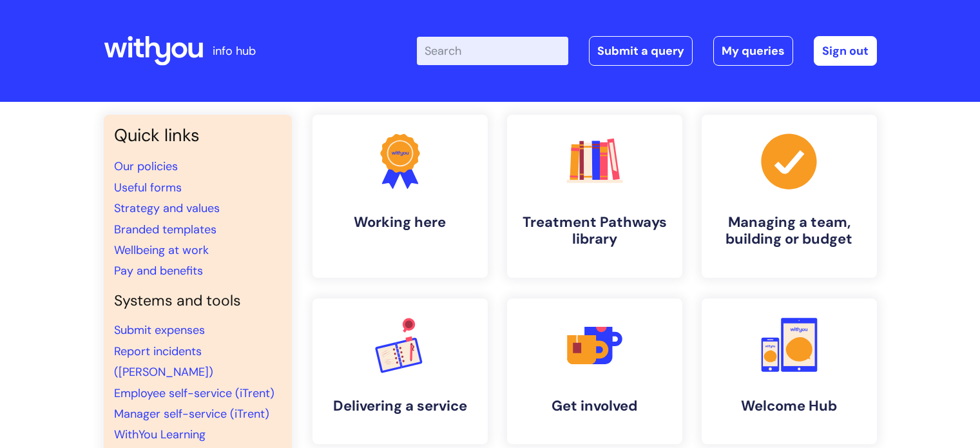 Image resolution: width=980 pixels, height=448 pixels. I want to click on a: Treatment Pathways library, so click(594, 196).